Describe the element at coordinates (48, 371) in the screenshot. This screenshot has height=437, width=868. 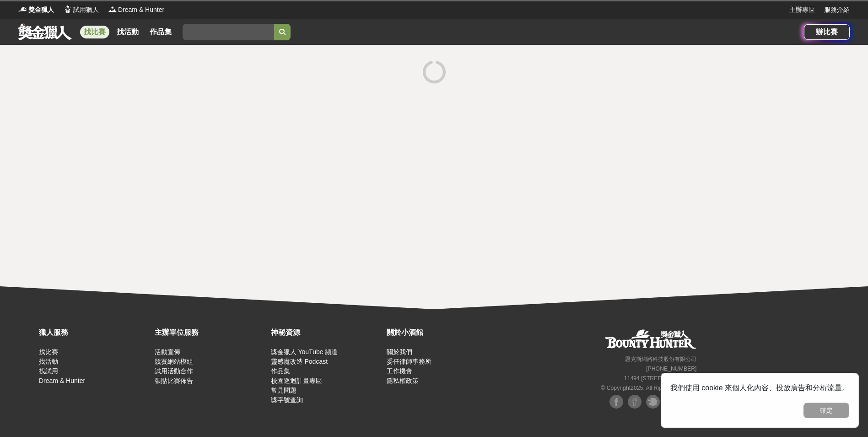
I see `a: 找試用` at that location.